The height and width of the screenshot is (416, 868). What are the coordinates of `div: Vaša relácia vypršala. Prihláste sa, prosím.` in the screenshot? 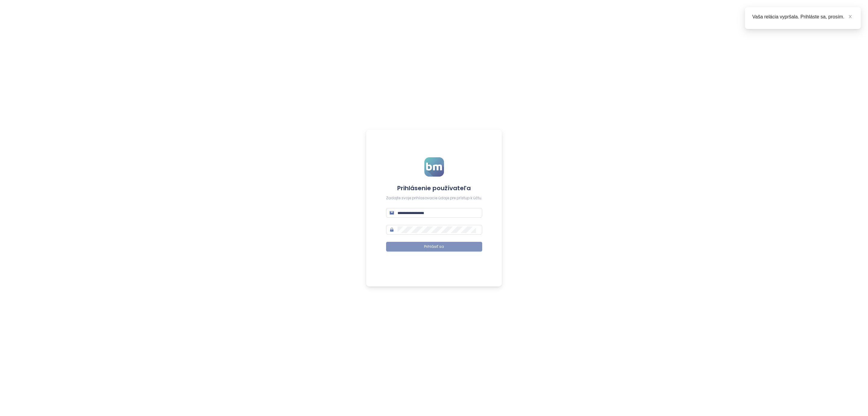 It's located at (802, 17).